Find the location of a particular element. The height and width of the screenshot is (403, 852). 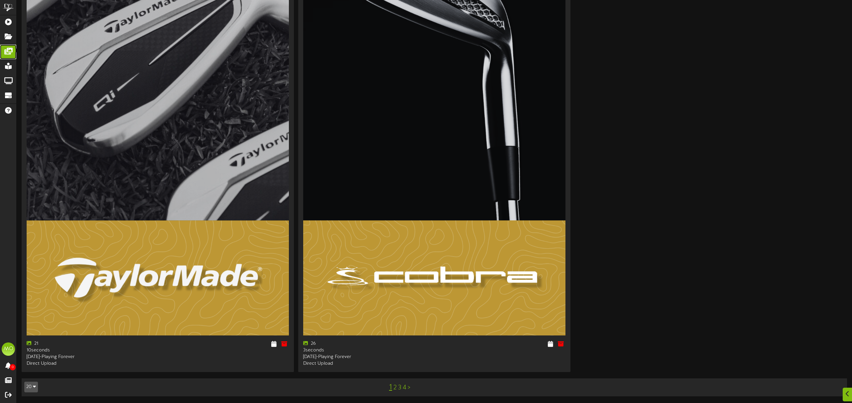

div: 3 seconds is located at coordinates (366, 351).